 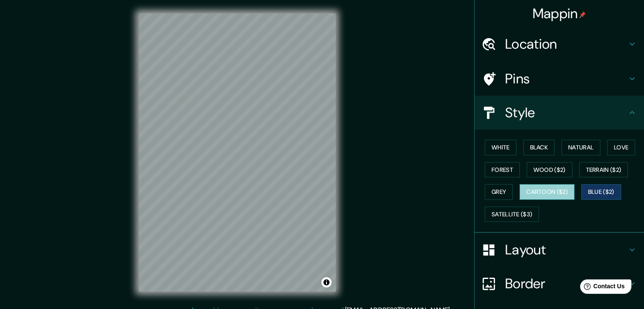 I want to click on button: Grey, so click(x=499, y=192).